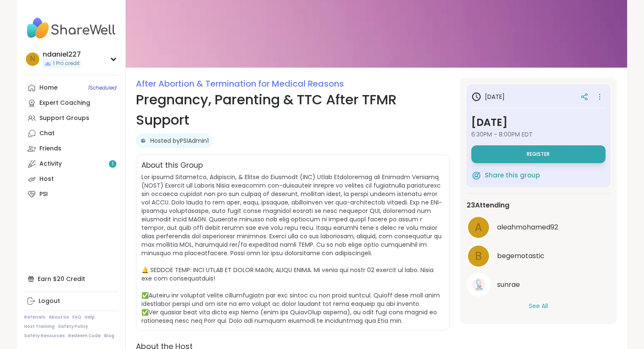 This screenshot has height=349, width=644. I want to click on div: PSI, so click(44, 194).